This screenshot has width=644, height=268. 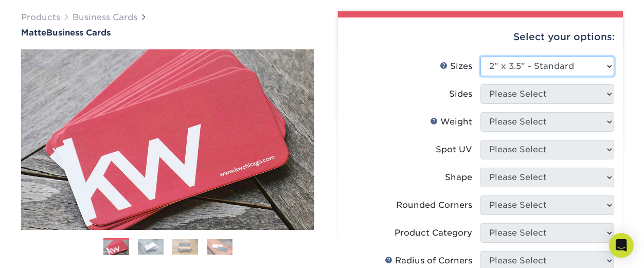 I want to click on div: Radius of Corners, so click(x=428, y=261).